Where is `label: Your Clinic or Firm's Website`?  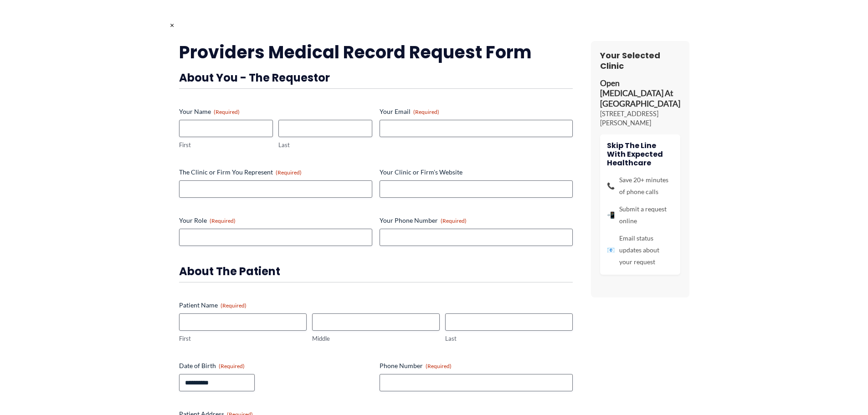
label: Your Clinic or Firm's Website is located at coordinates (476, 172).